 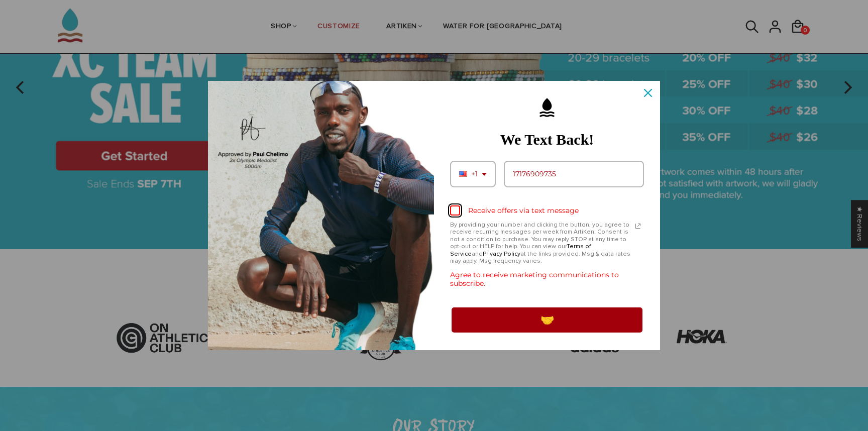 I want to click on svg: link icon, so click(x=637, y=226).